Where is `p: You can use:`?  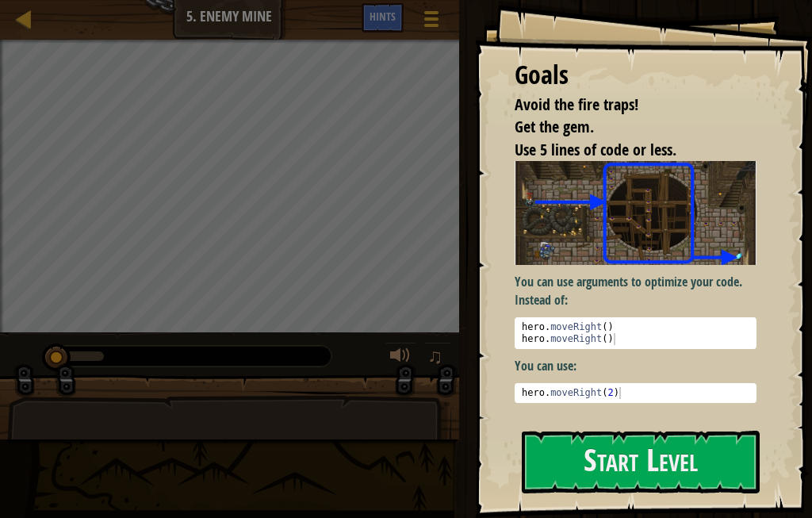 p: You can use: is located at coordinates (635, 366).